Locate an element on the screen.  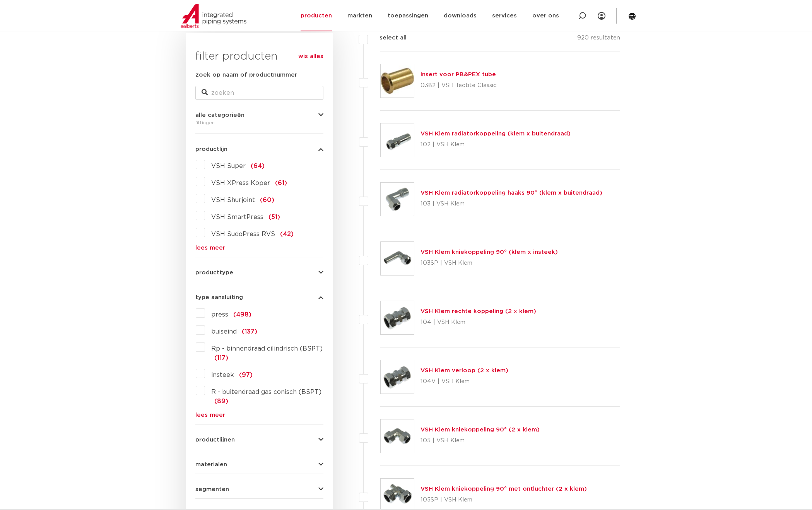
button: segmenten is located at coordinates (259, 490).